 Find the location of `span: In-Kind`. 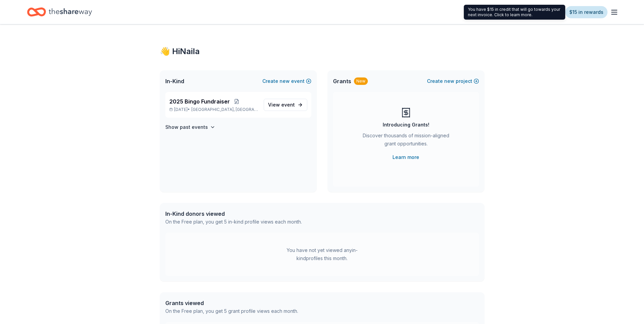

span: In-Kind is located at coordinates (175, 81).